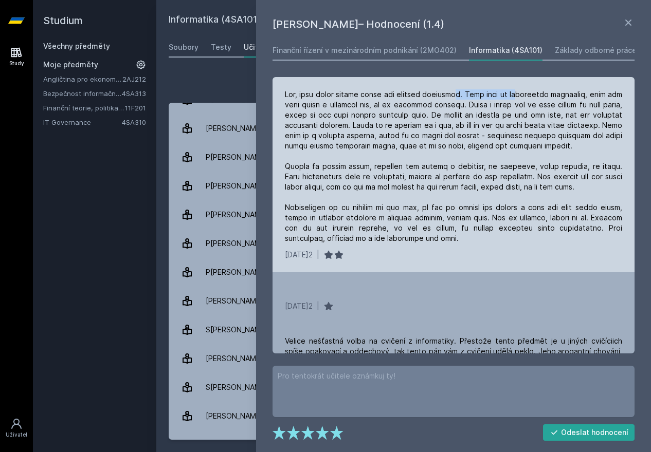 Image resolution: width=651 pixels, height=452 pixels. Describe the element at coordinates (256, 47) in the screenshot. I see `div: Učitelé` at that location.